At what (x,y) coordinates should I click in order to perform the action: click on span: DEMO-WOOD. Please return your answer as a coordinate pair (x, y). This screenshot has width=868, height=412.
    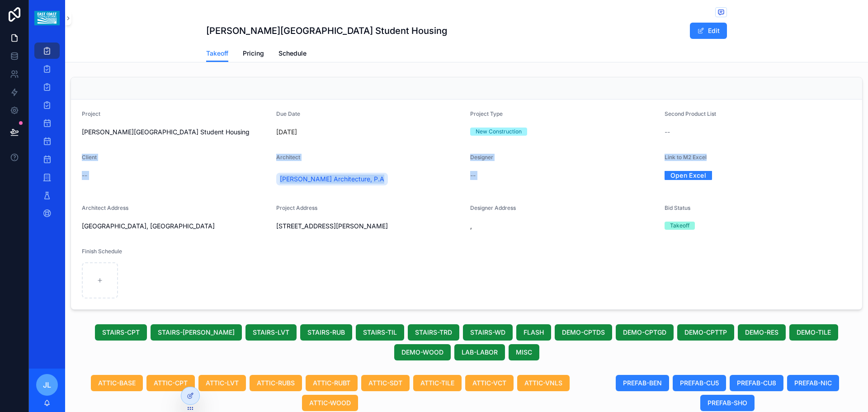
    Looking at the image, I should click on (422, 352).